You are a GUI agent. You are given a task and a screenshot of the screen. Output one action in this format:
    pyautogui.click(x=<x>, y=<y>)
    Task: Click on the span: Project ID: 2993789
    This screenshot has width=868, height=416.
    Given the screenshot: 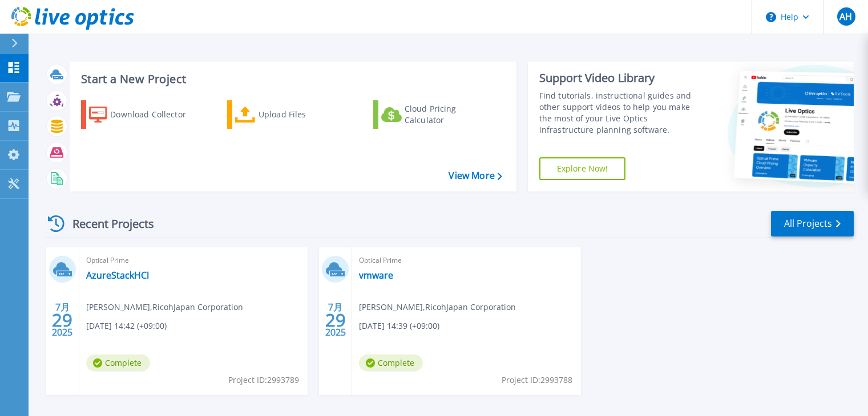 What is the action you would take?
    pyautogui.click(x=264, y=380)
    